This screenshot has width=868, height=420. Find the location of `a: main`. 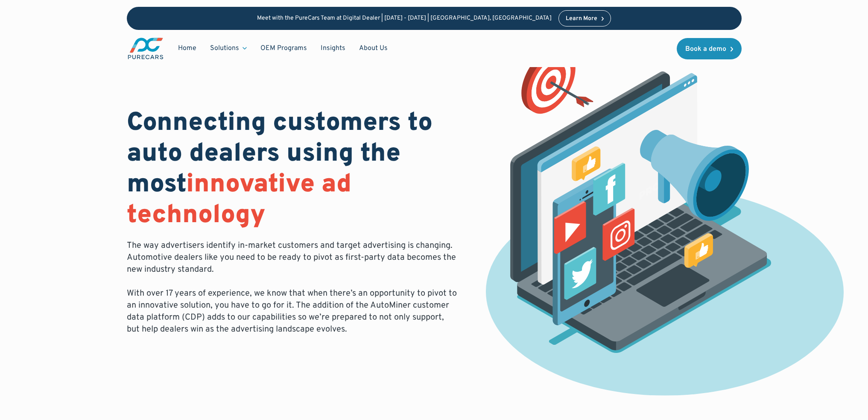

a: main is located at coordinates (146, 48).